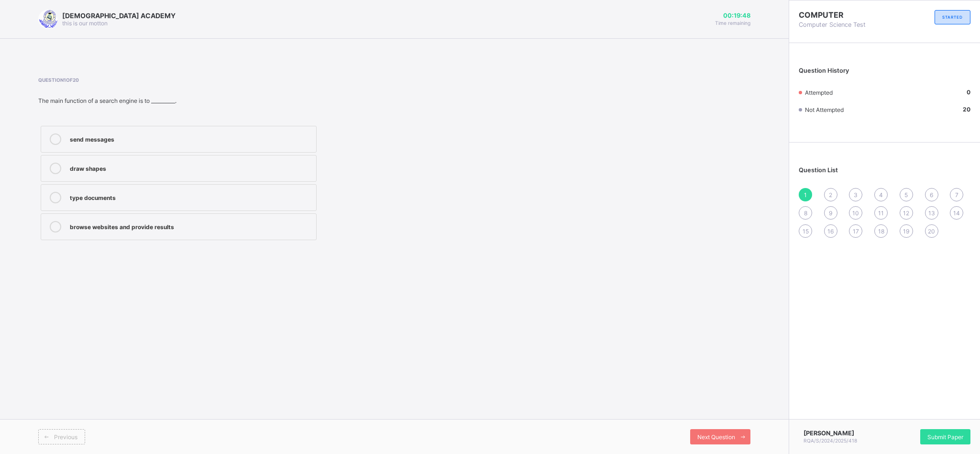 The width and height of the screenshot is (980, 454). What do you see at coordinates (190, 138) in the screenshot?
I see `div: send messages` at bounding box center [190, 138].